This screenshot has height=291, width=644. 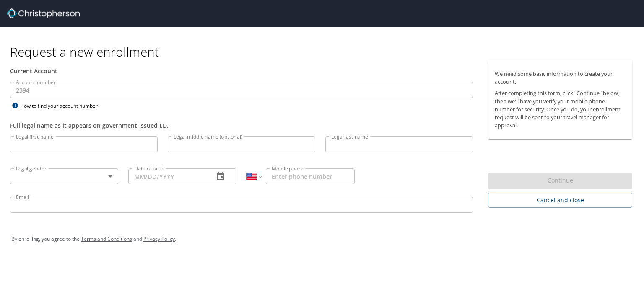 I want to click on input: Enter phone number, so click(x=310, y=176).